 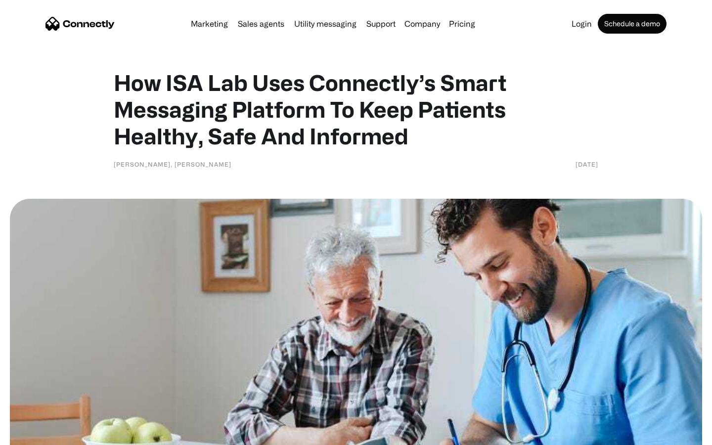 I want to click on a: Login, so click(x=581, y=24).